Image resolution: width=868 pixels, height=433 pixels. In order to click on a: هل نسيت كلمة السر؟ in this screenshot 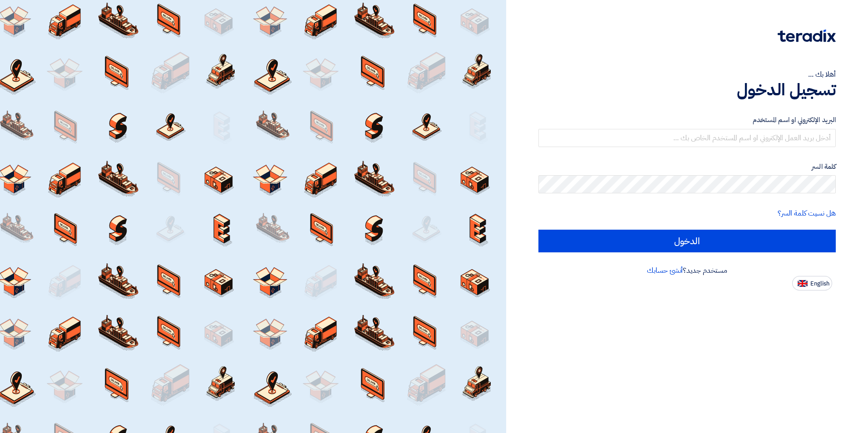, I will do `click(807, 213)`.